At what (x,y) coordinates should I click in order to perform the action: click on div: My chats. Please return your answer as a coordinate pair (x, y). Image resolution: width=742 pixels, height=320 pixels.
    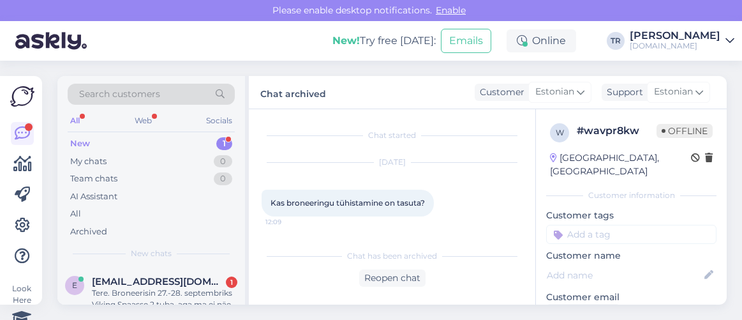
    Looking at the image, I should click on (88, 161).